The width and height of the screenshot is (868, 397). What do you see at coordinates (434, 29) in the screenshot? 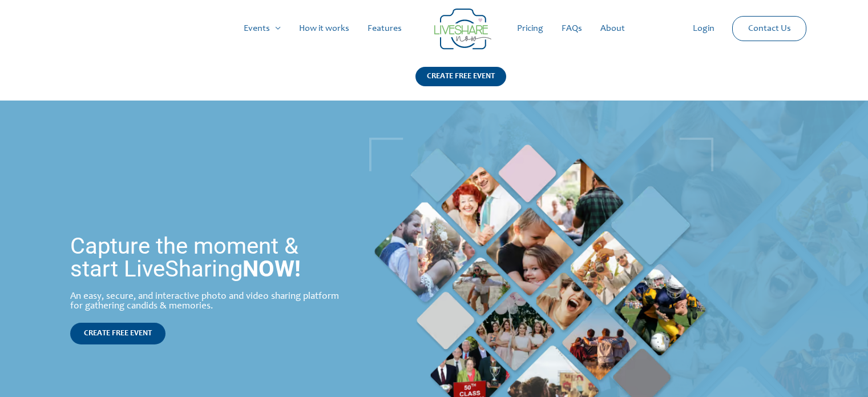
I see `nav: Site Navigation` at bounding box center [434, 29].